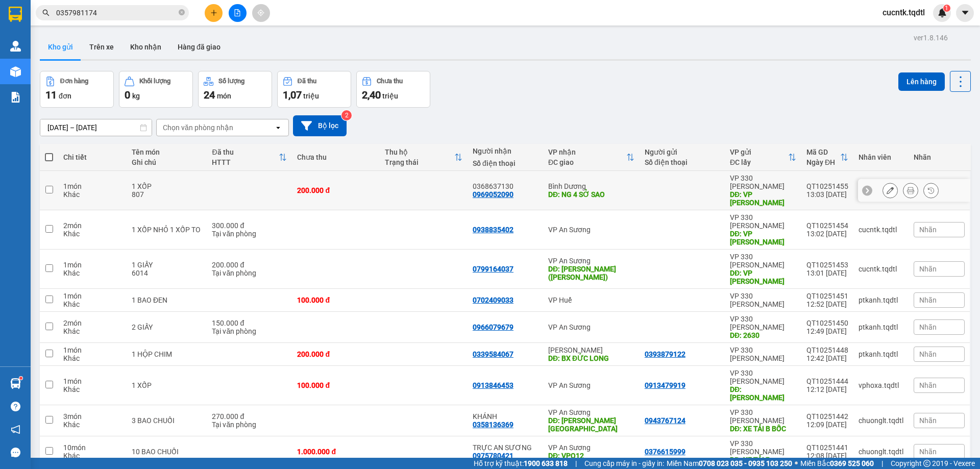  Describe the element at coordinates (46, 13) in the screenshot. I see `span: search` at that location.